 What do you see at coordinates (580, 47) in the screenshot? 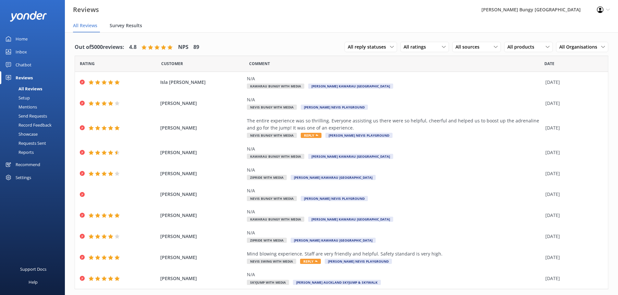
I see `span: All Organisations` at bounding box center [580, 47].